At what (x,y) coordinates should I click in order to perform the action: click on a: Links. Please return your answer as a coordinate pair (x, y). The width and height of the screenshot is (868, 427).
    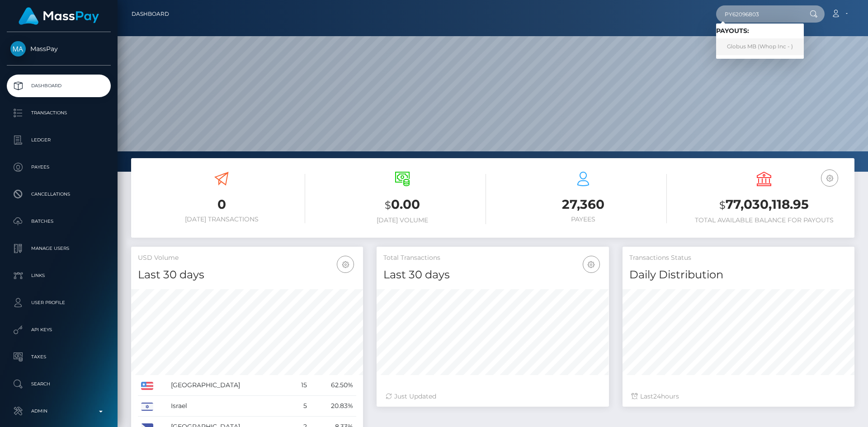
    Looking at the image, I should click on (59, 276).